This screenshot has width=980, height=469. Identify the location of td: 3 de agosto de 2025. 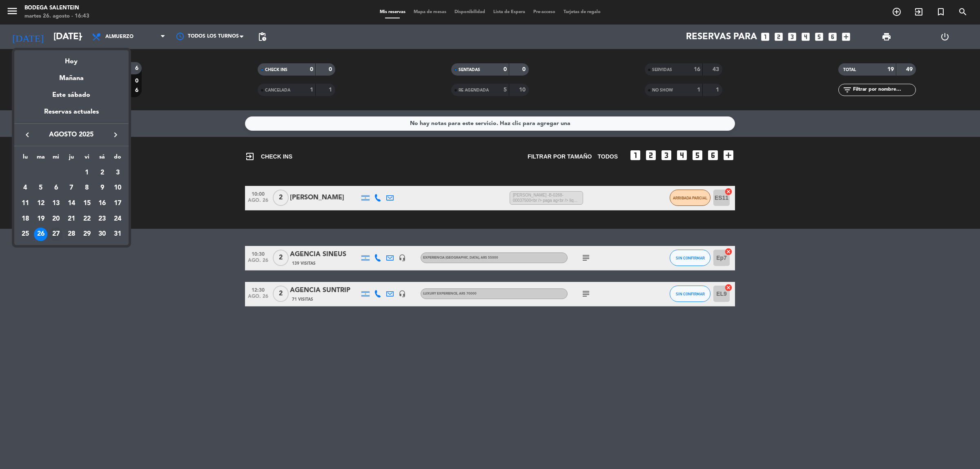
(117, 173).